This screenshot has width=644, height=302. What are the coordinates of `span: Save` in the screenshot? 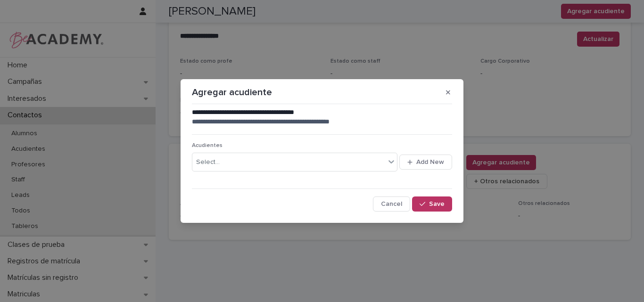 It's located at (437, 204).